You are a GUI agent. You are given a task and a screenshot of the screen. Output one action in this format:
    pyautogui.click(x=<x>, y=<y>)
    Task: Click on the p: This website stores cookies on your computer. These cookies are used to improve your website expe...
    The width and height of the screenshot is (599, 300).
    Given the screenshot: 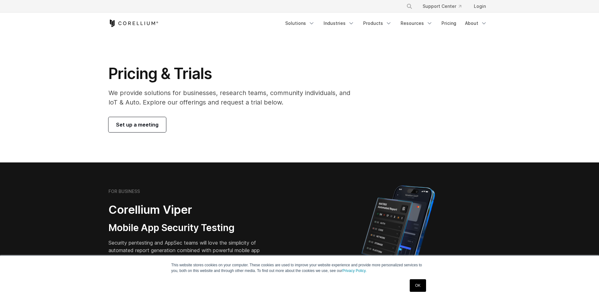 What is the action you would take?
    pyautogui.click(x=300, y=268)
    